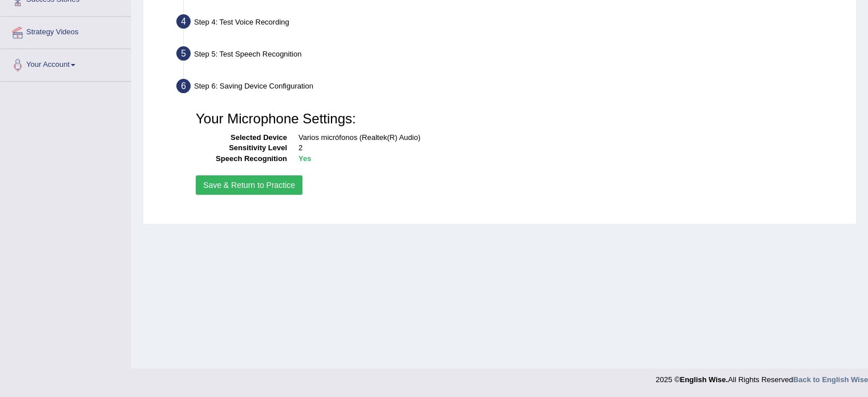 The image size is (868, 397). I want to click on div: 2025 © All Rights Reserved, so click(762, 376).